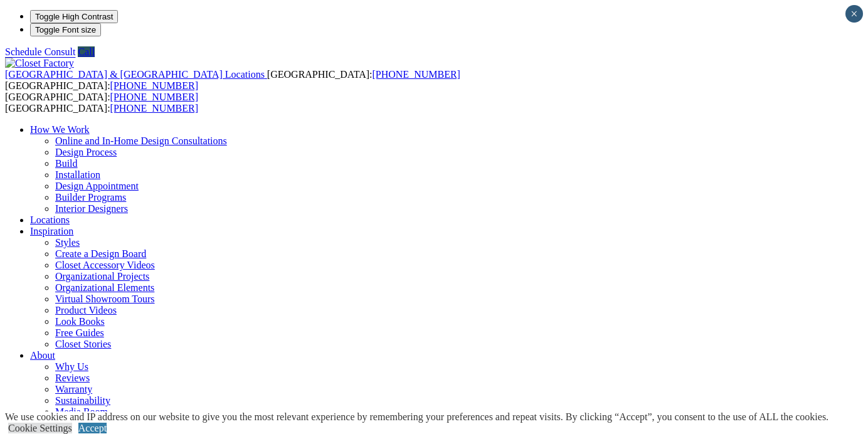  What do you see at coordinates (100, 253) in the screenshot?
I see `a: Create a Design Board` at bounding box center [100, 253].